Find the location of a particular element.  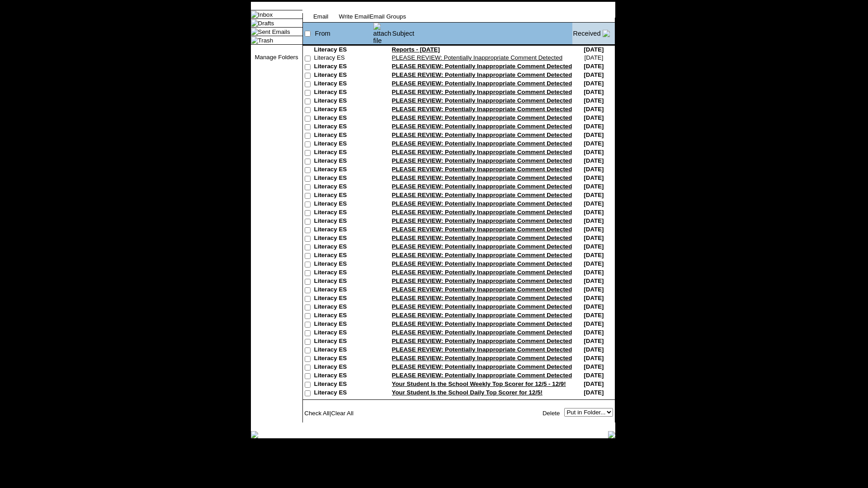

img: black_spacer.gif is located at coordinates (459, 422).